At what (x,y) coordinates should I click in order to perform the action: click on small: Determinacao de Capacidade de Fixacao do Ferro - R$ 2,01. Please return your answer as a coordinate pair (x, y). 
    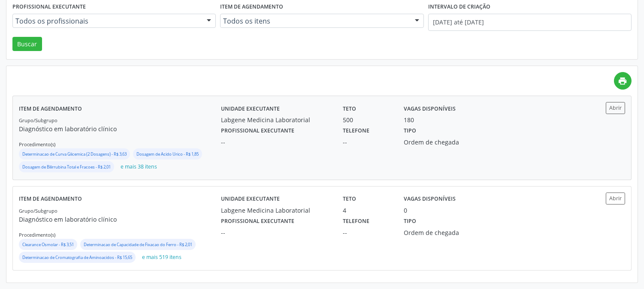
    Looking at the image, I should click on (138, 244).